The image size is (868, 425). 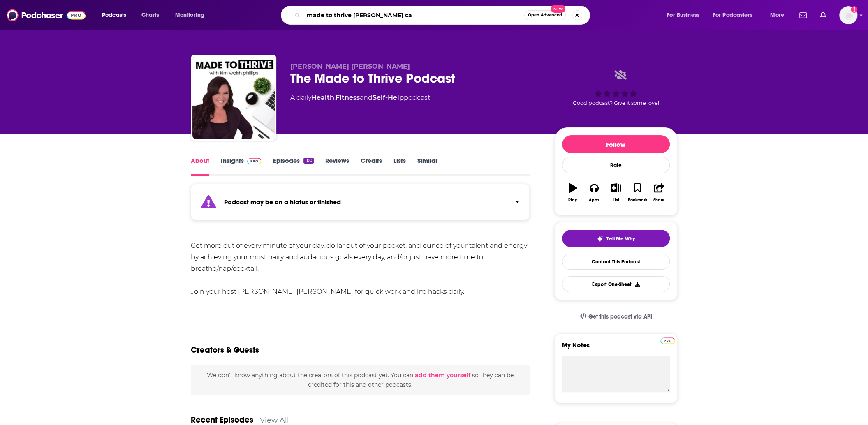 I want to click on button: Open AdvancedNew, so click(x=544, y=15).